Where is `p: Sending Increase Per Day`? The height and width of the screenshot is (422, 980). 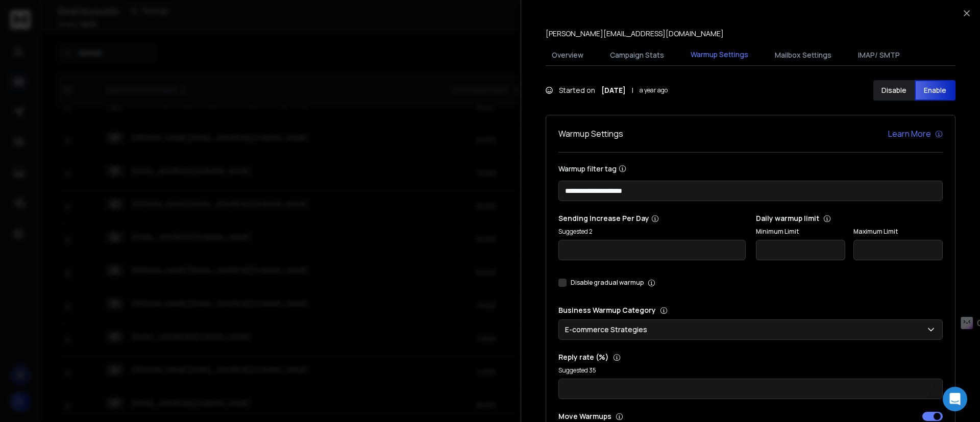
p: Sending Increase Per Day is located at coordinates (652, 218).